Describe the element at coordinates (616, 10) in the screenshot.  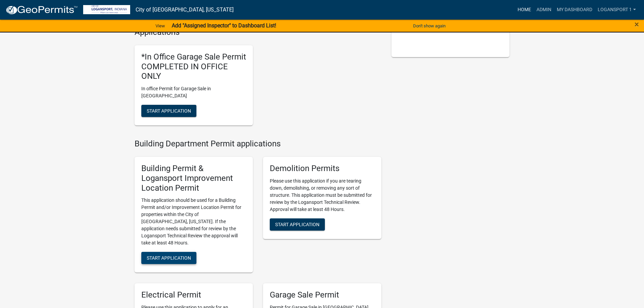
I see `a: Logansport 1` at that location.